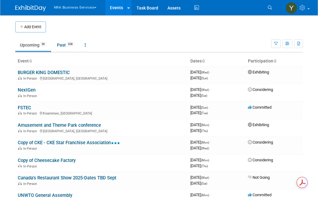 Image resolution: width=318 pixels, height=199 pixels. Describe the element at coordinates (67, 178) in the screenshot. I see `a: Canada's Restaurant Show 2025-Dates TBD Sept` at that location.